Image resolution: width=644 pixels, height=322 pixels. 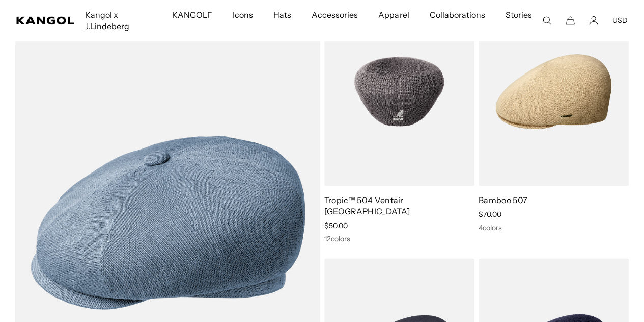 What do you see at coordinates (547, 21) in the screenshot?
I see `summary: Search here` at bounding box center [547, 21].